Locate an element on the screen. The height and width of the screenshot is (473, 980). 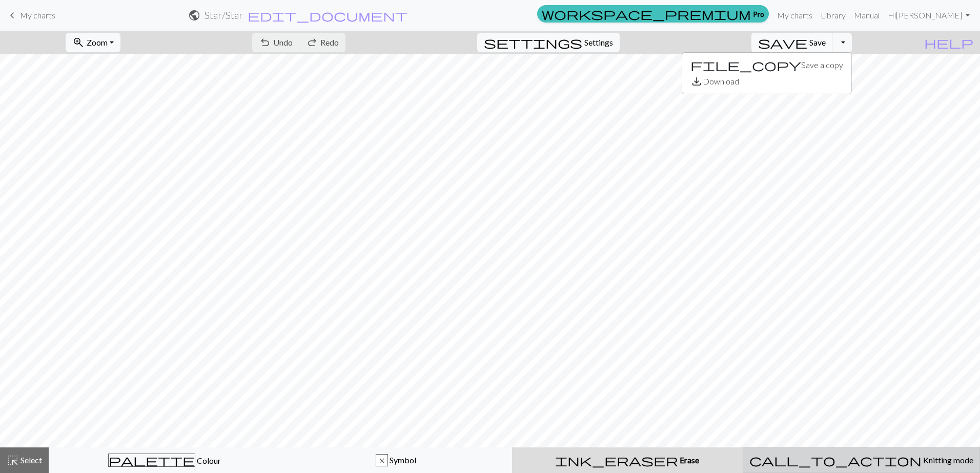
a: Pro is located at coordinates (653, 14).